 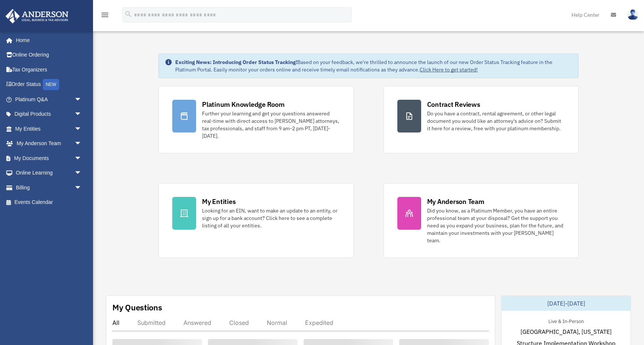 I want to click on i: menu, so click(x=105, y=15).